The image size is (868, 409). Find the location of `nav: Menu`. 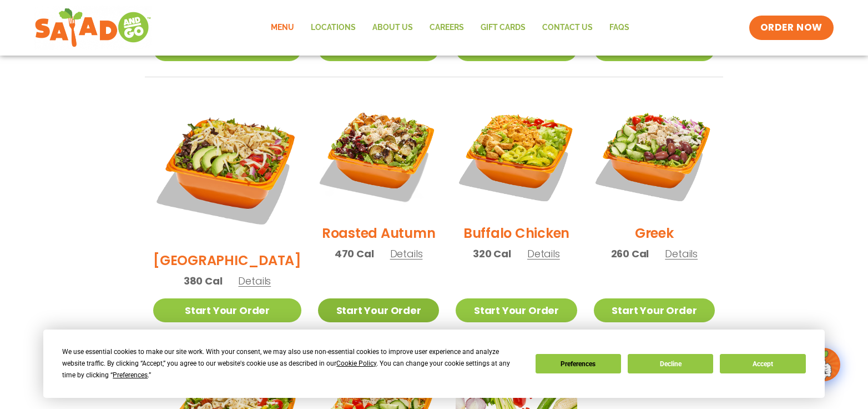

nav: Menu is located at coordinates (450, 28).